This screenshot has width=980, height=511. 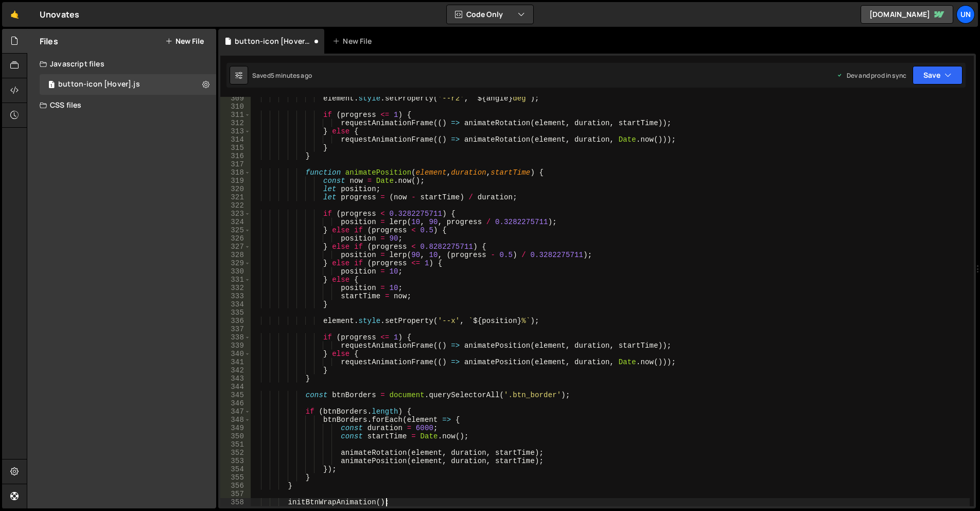 I want to click on div: Un, so click(x=965, y=15).